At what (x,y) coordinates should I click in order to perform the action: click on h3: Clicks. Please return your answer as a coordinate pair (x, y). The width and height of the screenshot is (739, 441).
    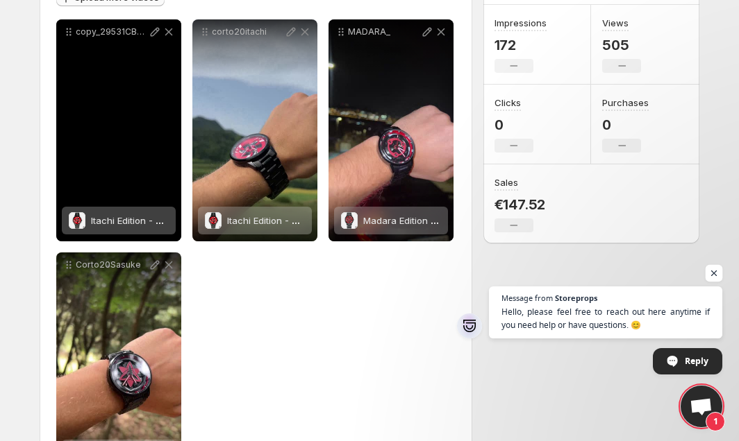
    Looking at the image, I should click on (507, 103).